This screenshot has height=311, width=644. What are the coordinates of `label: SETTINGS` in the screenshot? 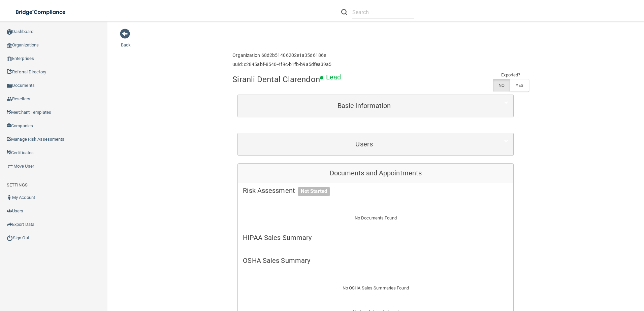 It's located at (17, 185).